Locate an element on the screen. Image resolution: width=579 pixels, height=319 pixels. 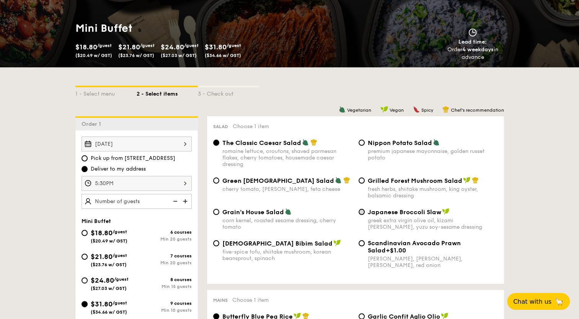
input: $18.80/guest($20.49 w/ GST)6 coursesMin 20 guests is located at coordinates (85, 233).